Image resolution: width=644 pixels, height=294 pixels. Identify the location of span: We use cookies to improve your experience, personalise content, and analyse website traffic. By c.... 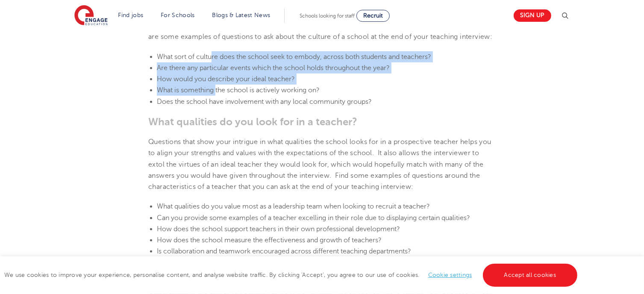
(292, 275).